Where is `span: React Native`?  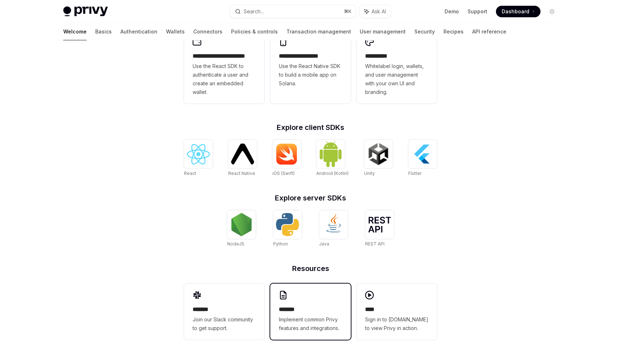
span: React Native is located at coordinates (242, 173).